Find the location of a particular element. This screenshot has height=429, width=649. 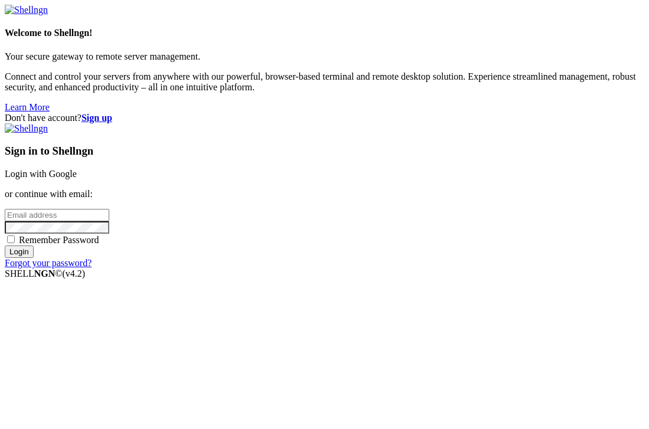

h4: Welcome to Shellngn! is located at coordinates (324, 33).